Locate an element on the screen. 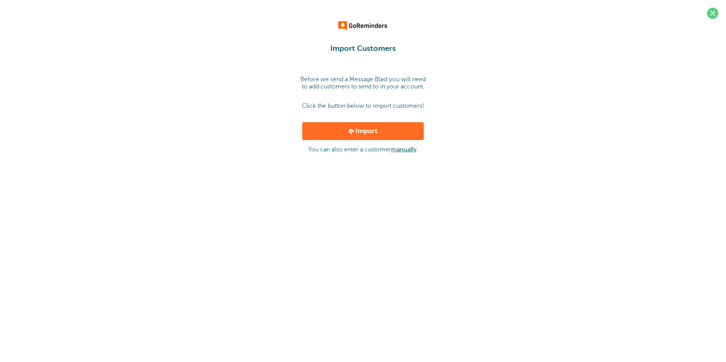 The height and width of the screenshot is (362, 726). p: Before we send a Message Blast you will need to add customers to send to in your account. is located at coordinates (363, 83).